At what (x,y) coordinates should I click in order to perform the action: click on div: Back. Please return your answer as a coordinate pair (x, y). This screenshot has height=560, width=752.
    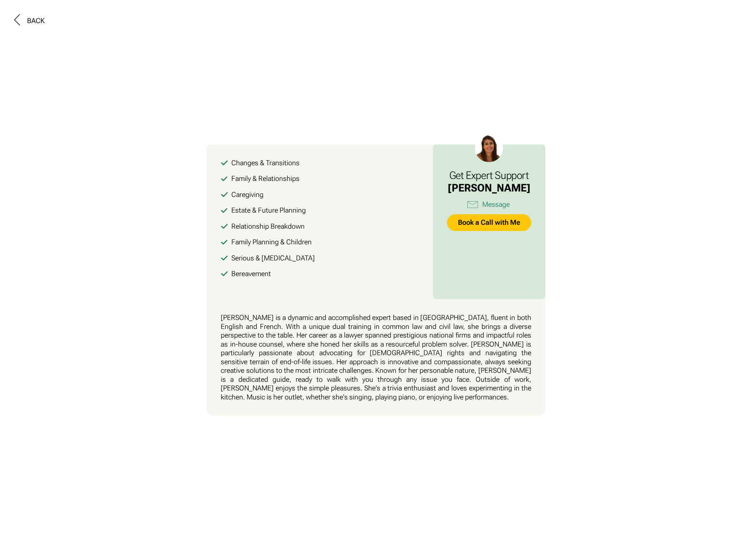
    Looking at the image, I should click on (36, 21).